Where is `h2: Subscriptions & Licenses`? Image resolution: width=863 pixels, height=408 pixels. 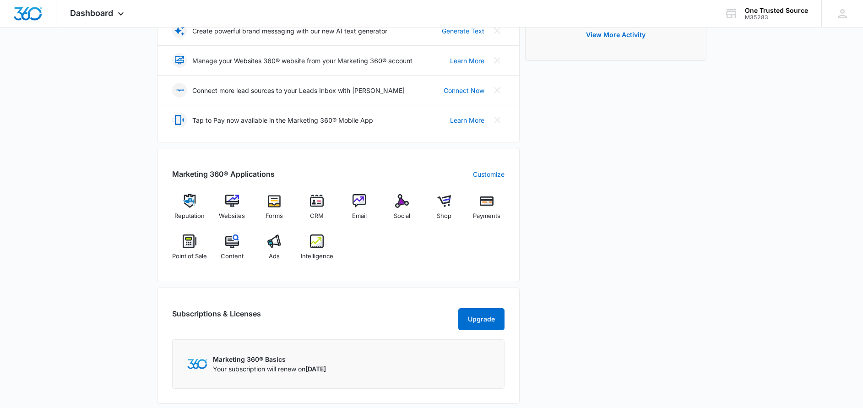
h2: Subscriptions & Licenses is located at coordinates (216, 317).